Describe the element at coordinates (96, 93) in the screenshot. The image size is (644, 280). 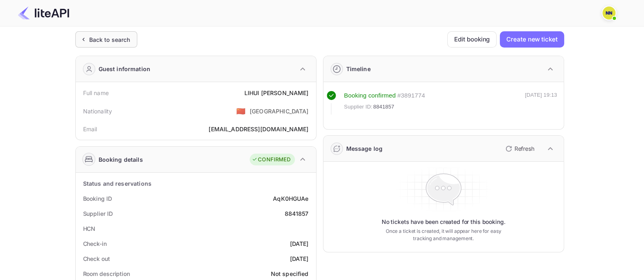
I see `div: Full name` at that location.